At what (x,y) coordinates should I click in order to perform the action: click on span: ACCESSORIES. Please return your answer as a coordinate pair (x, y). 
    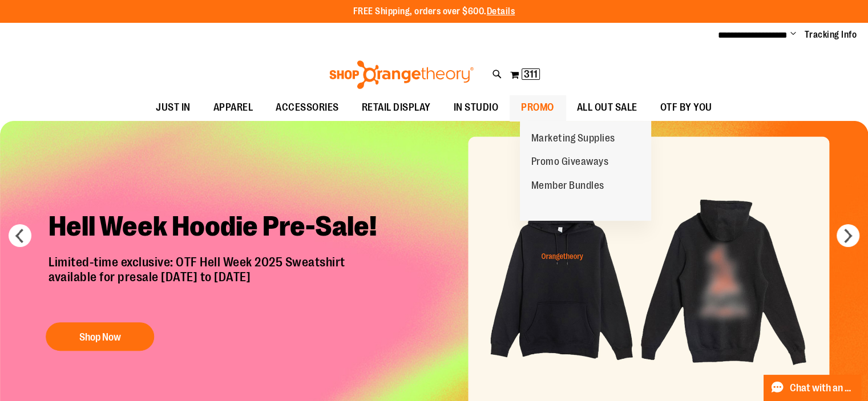
    Looking at the image, I should click on (307, 108).